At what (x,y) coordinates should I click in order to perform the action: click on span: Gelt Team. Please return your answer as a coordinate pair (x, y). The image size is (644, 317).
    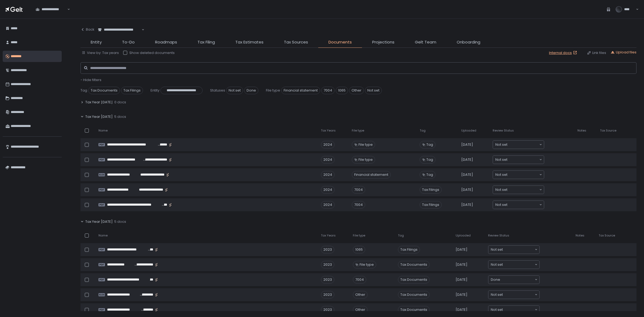
    Looking at the image, I should click on (426, 42).